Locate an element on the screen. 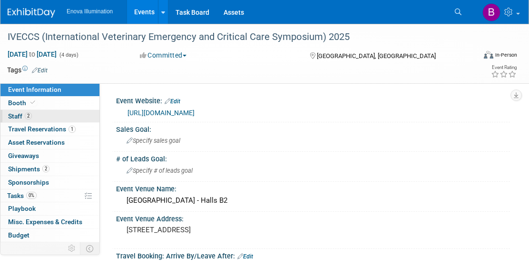  span: Playbook is located at coordinates (22, 209).